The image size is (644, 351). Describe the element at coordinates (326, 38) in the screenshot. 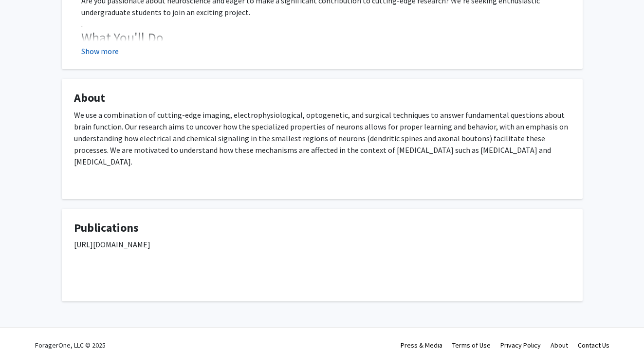

I see `h3: What You'll Do` at that location.